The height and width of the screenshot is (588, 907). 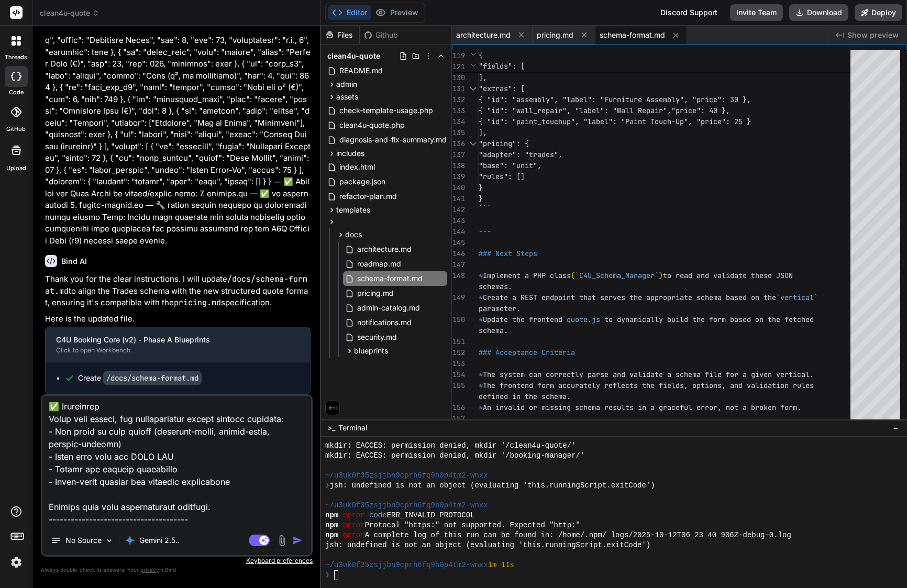 What do you see at coordinates (361, 71) in the screenshot?
I see `span: README.md` at bounding box center [361, 71].